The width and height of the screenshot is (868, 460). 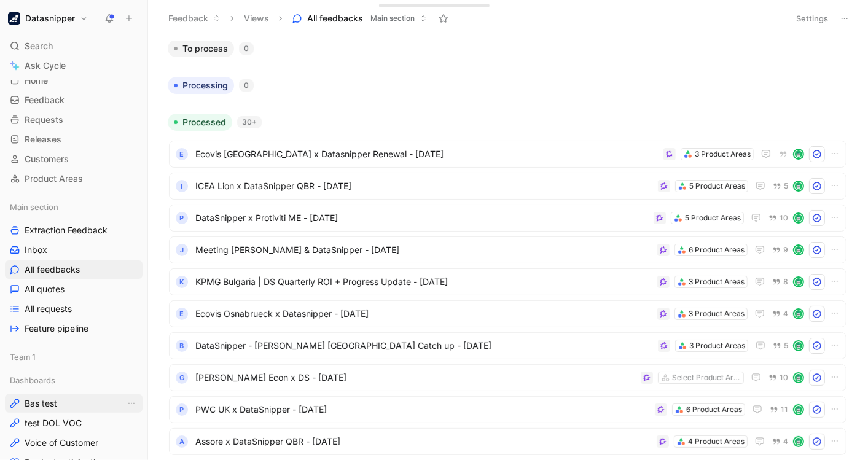 I want to click on span: Processed, so click(x=204, y=122).